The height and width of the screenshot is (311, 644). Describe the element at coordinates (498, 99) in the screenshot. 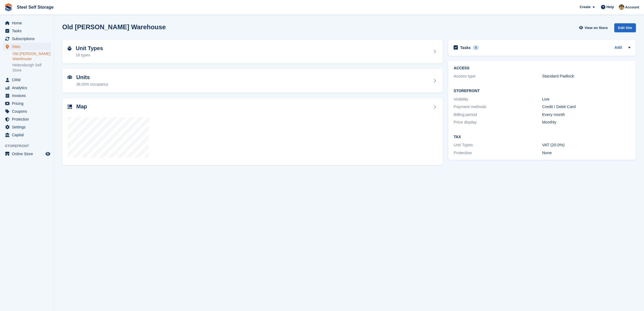

I see `div: Visibility` at that location.